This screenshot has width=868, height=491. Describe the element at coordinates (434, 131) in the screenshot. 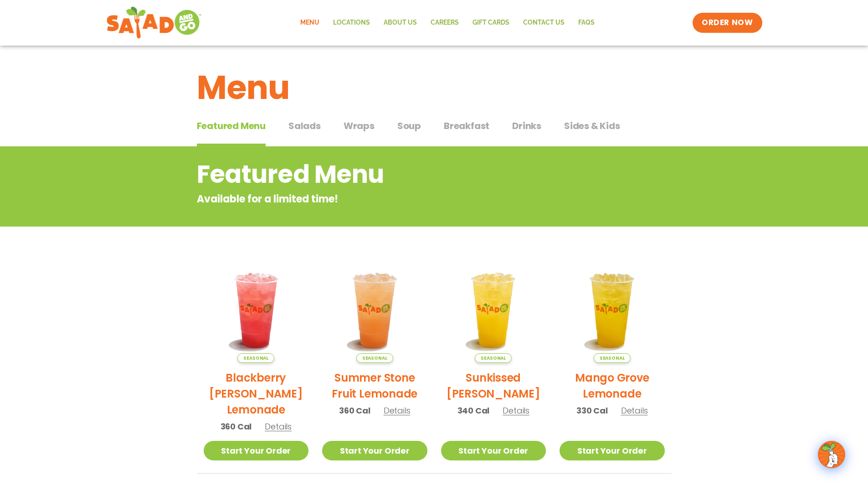

I see `div: Tabbed content` at that location.